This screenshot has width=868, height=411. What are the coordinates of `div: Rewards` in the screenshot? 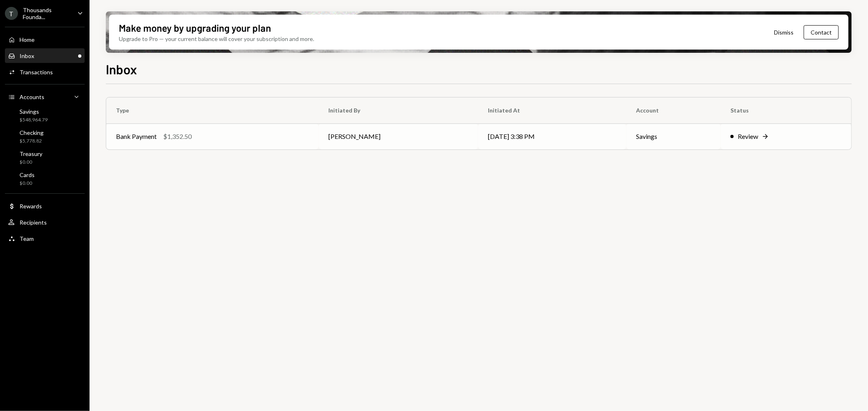 It's located at (31, 206).